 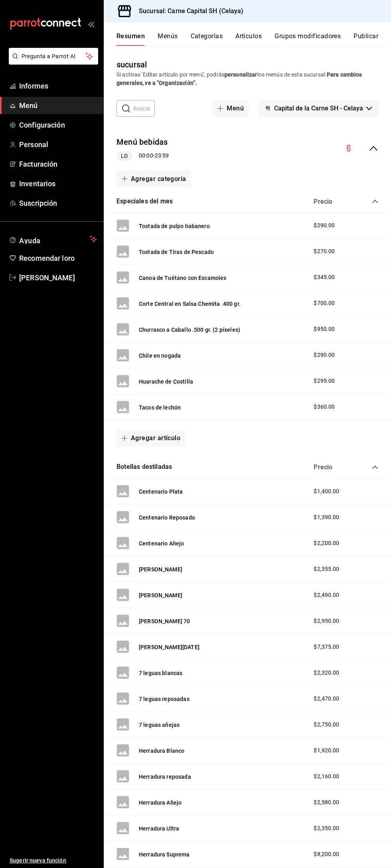 What do you see at coordinates (164, 699) in the screenshot?
I see `button: 7 leguas reposadas` at bounding box center [164, 699].